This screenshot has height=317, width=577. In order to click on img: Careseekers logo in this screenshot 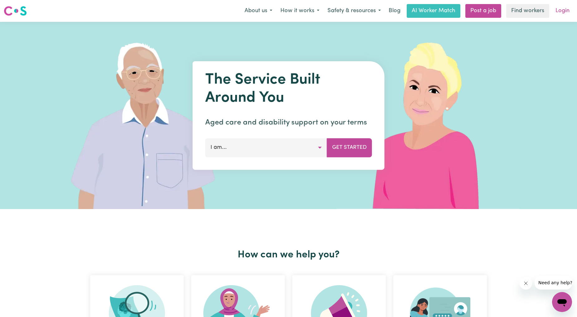, I will do `click(15, 11)`.